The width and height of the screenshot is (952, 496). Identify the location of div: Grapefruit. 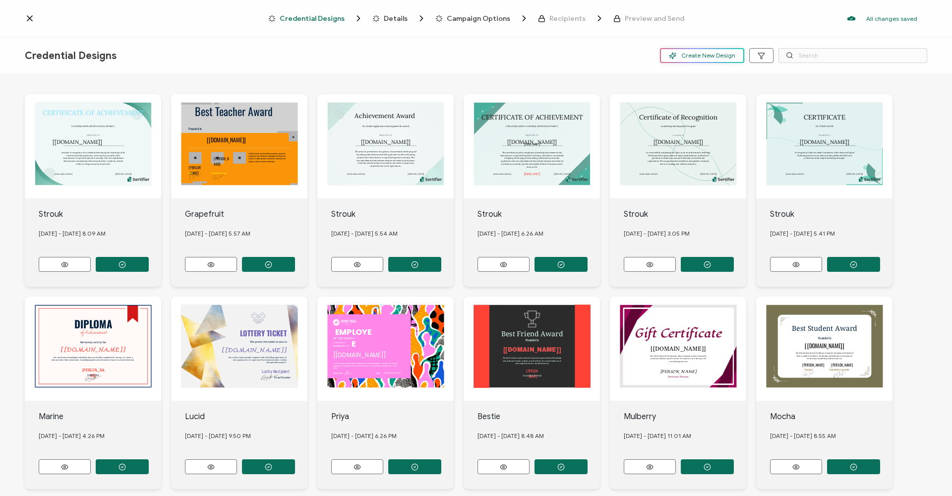
(247, 214).